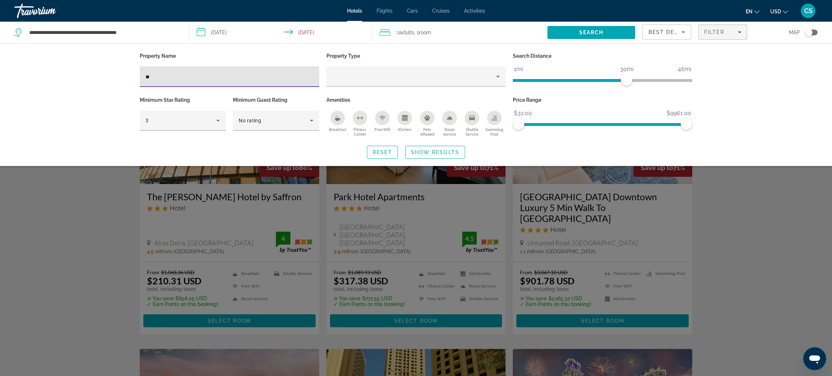  Describe the element at coordinates (229, 56) in the screenshot. I see `p: Property Name` at that location.